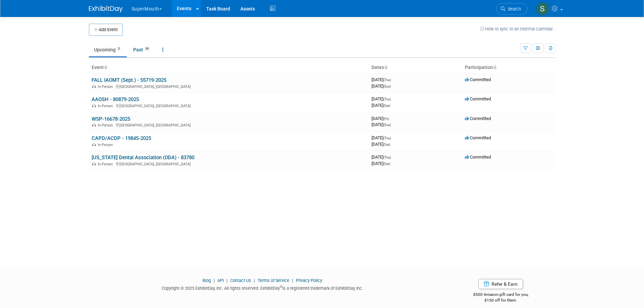 The width and height of the screenshot is (644, 308). Describe the element at coordinates (106, 9) in the screenshot. I see `img: ExhibitDay` at that location.